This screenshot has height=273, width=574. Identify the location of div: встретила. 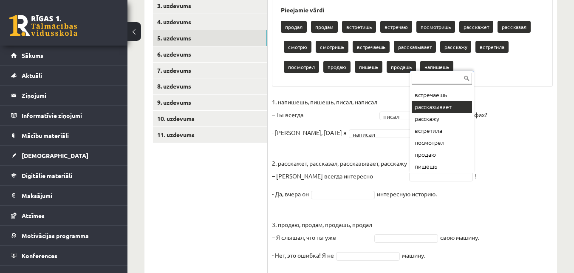
(442, 131).